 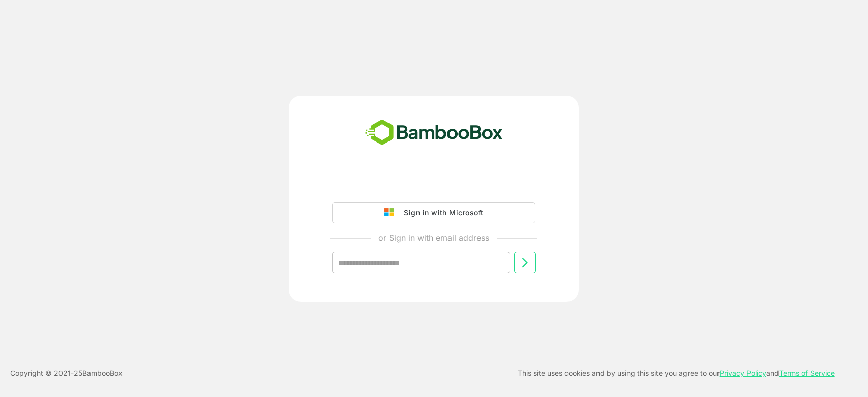 I want to click on button: Sign in with Microsoft, so click(x=434, y=213).